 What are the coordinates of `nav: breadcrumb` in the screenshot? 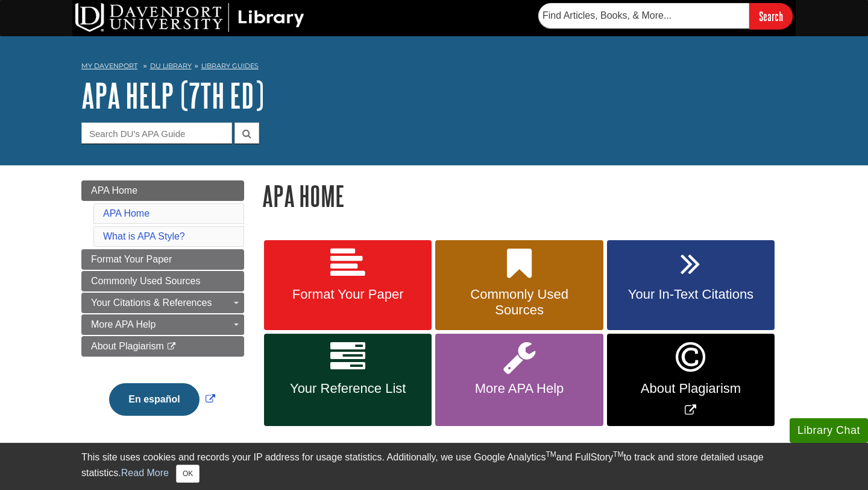 It's located at (434, 68).